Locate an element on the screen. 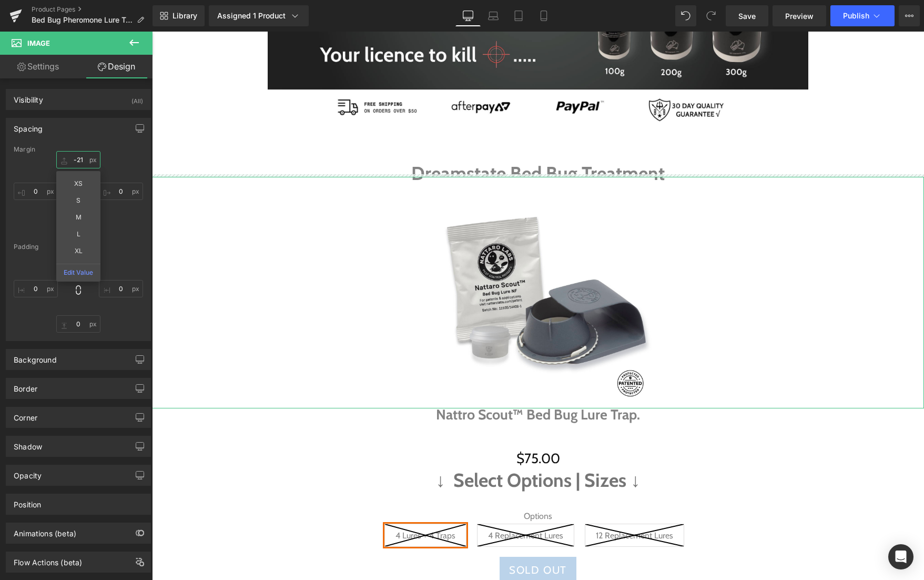 This screenshot has height=580, width=924. div: Spacing is located at coordinates (28, 126).